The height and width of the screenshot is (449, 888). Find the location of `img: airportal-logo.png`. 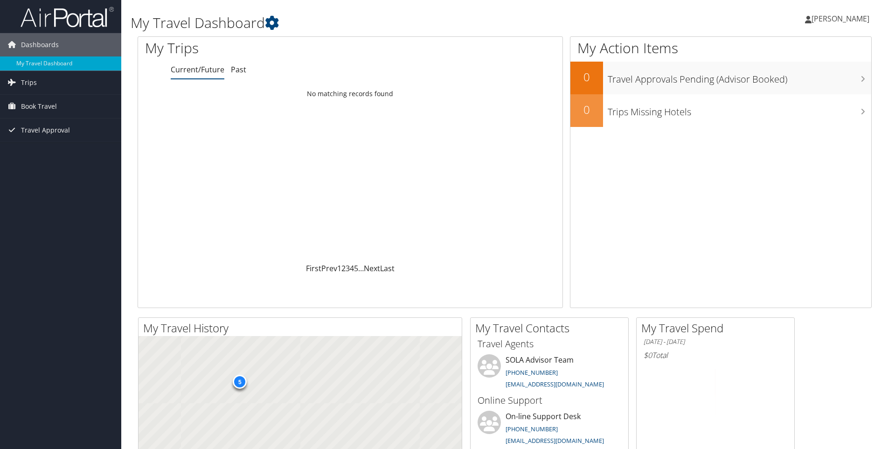

img: airportal-logo.png is located at coordinates (67, 17).